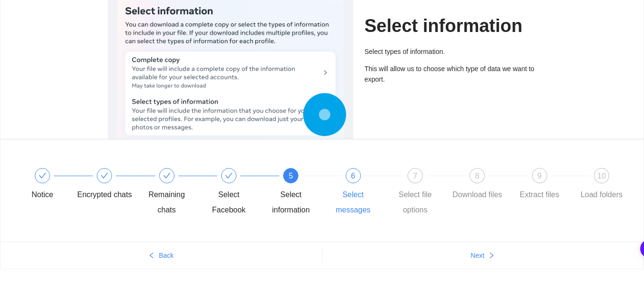  What do you see at coordinates (539, 195) in the screenshot?
I see `div: Extract files` at bounding box center [539, 195].